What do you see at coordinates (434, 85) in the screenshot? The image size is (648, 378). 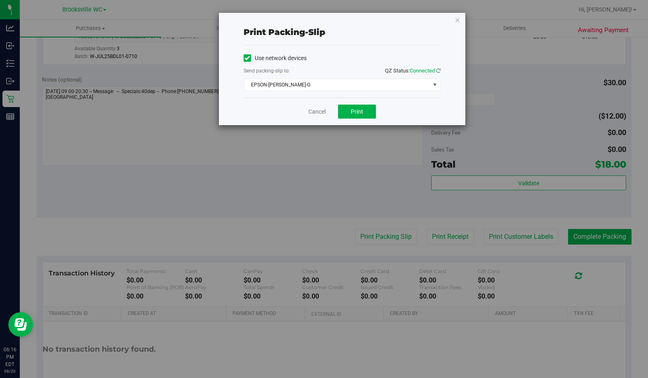 I see `span: select` at bounding box center [434, 85].